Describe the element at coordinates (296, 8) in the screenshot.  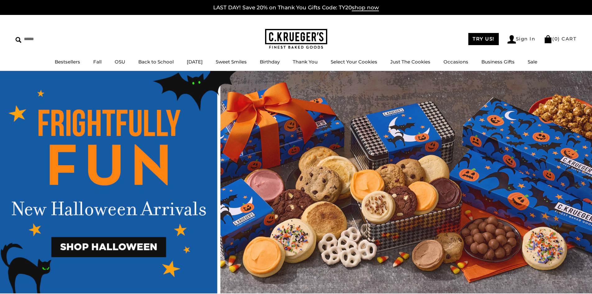
I see `a: LAST DAY! Save 20% on Thank You Gifts Code: TY20shop now` at that location.